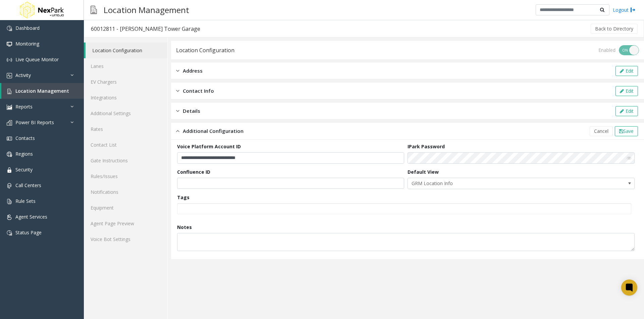 Image resolution: width=644 pixels, height=319 pixels. Describe the element at coordinates (126, 176) in the screenshot. I see `a: Rules/Issues` at that location.